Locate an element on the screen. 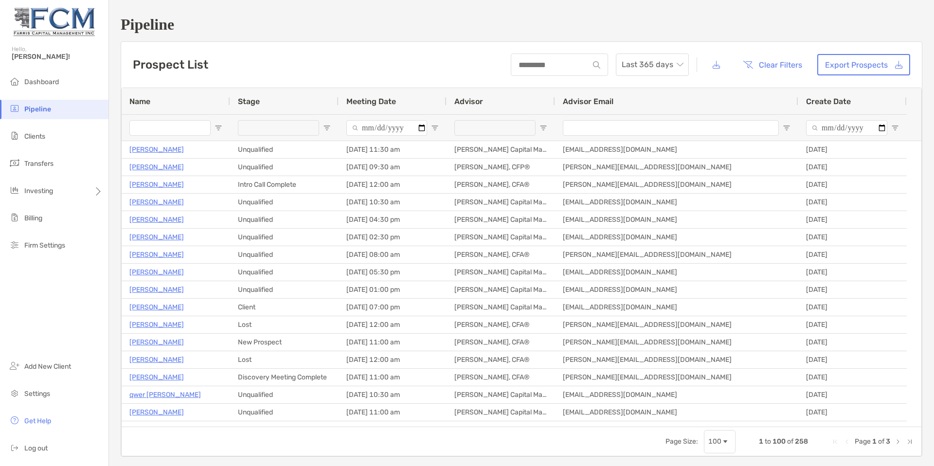 The height and width of the screenshot is (466, 934). img: dashboard icon is located at coordinates (15, 81).